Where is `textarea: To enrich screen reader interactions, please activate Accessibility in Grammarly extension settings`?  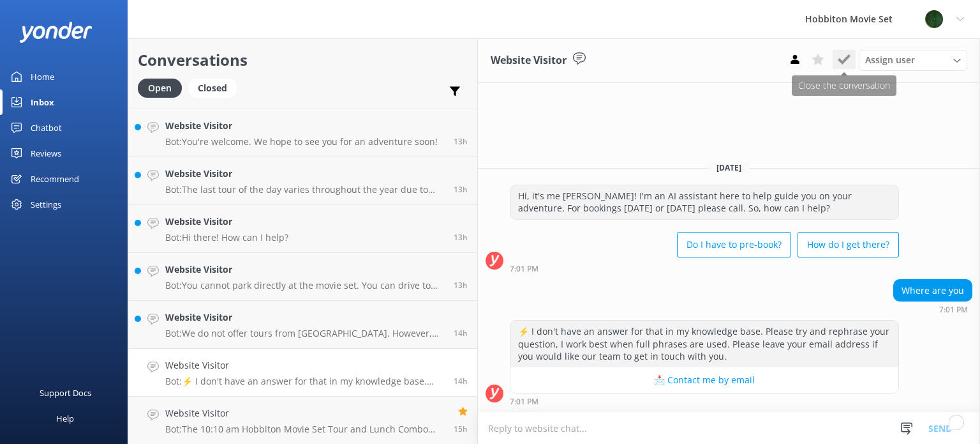
textarea: To enrich screen reader interactions, please activate Accessibility in Grammarly extension settings is located at coordinates (729, 428).